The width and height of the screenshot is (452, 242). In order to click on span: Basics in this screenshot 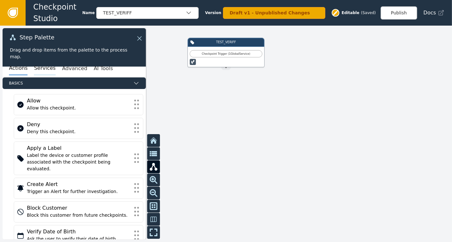, I will do `click(70, 83)`.